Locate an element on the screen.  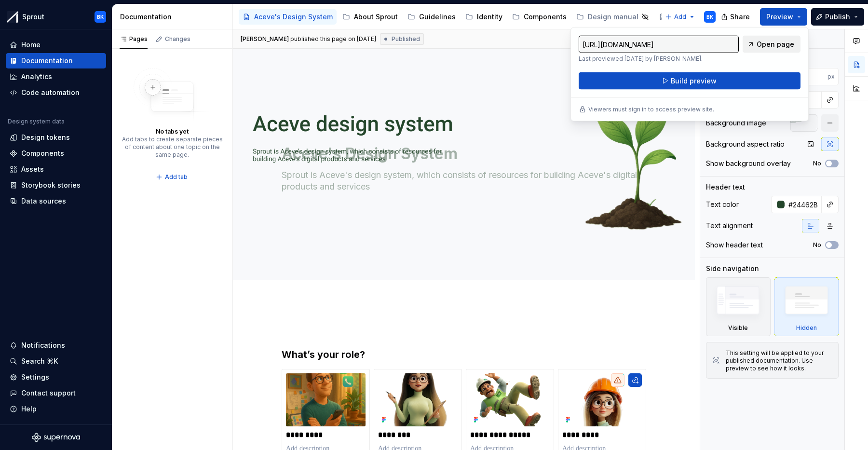
div: About Sprout is located at coordinates (375, 17).